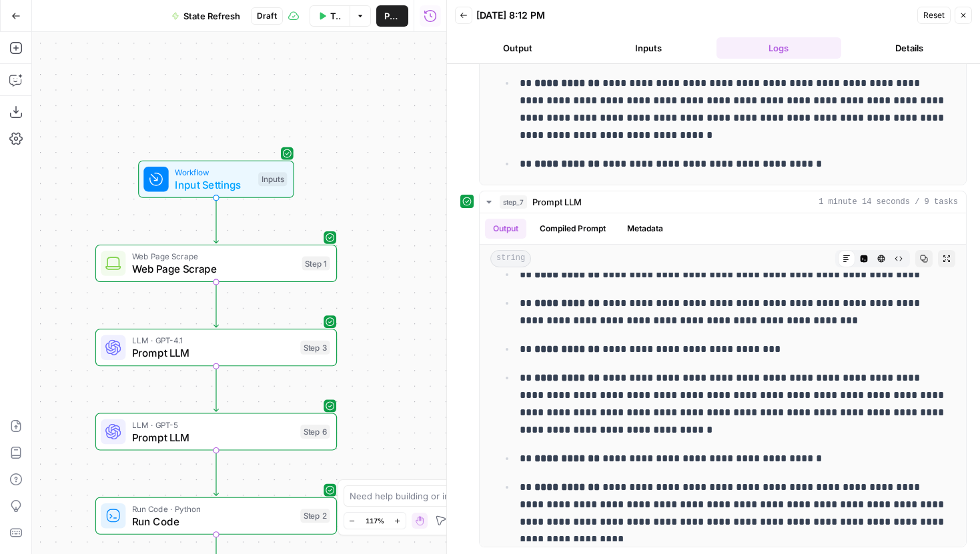 The image size is (980, 554). Describe the element at coordinates (572, 229) in the screenshot. I see `button: Compiled Prompt` at that location.